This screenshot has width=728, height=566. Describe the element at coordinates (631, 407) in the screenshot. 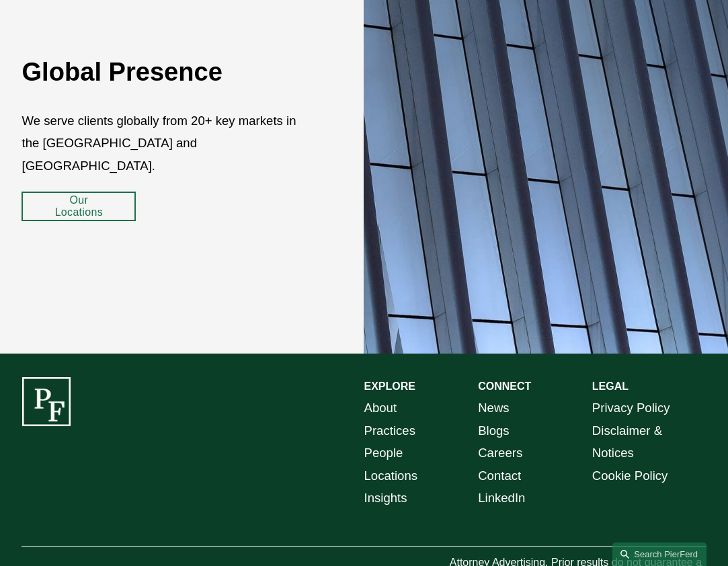

I see `a: Privacy Policy` at that location.